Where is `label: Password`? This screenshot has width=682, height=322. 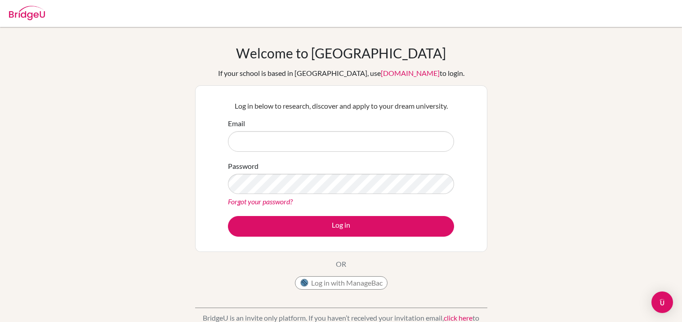 label: Password is located at coordinates (243, 166).